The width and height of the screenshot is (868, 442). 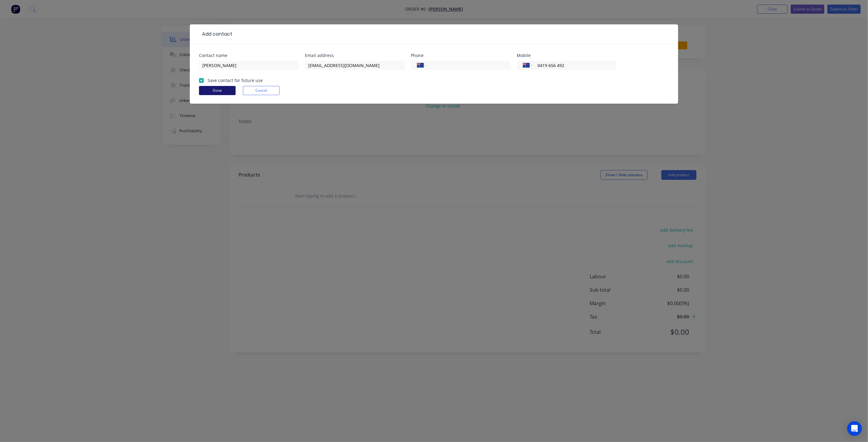 I want to click on div: Phone, so click(x=460, y=55).